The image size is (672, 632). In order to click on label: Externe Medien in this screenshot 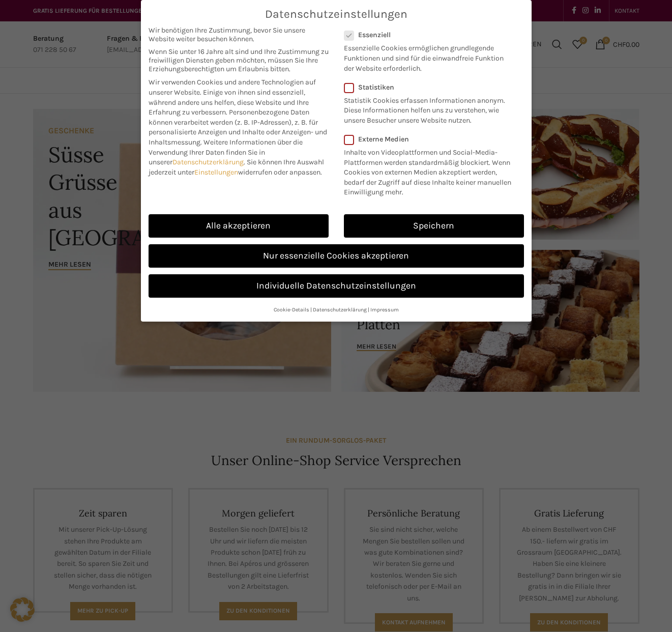, I will do `click(430, 139)`.